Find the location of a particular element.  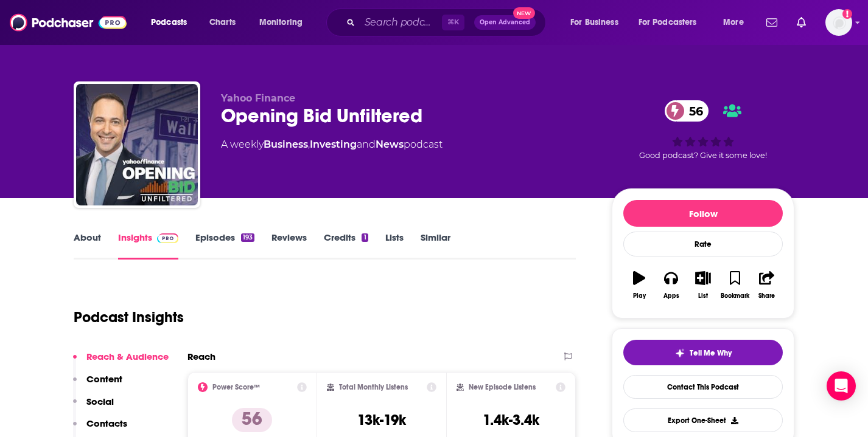

button: tell me why sparkleTell Me Why is located at coordinates (703, 353).